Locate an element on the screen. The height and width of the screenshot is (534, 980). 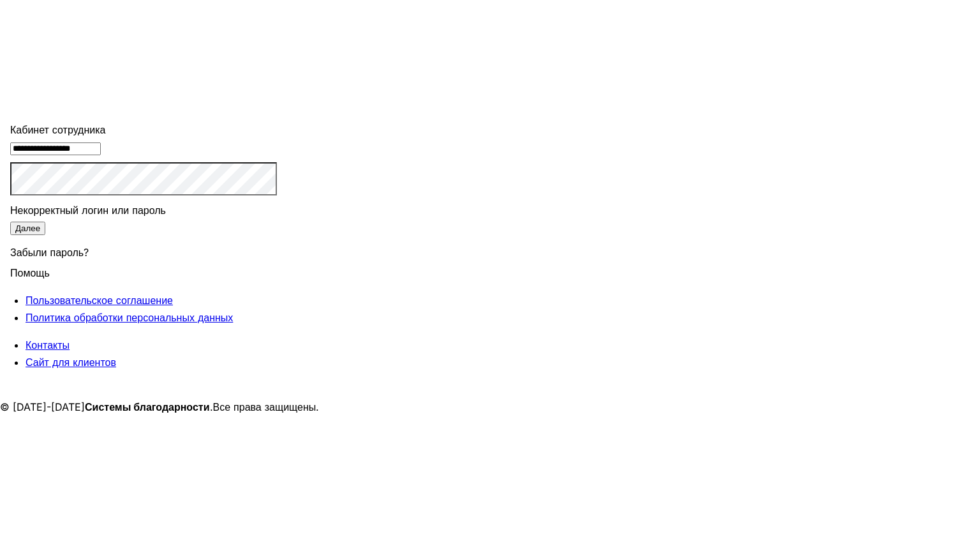
div: Некорректный логин или пароль is located at coordinates (143, 210).